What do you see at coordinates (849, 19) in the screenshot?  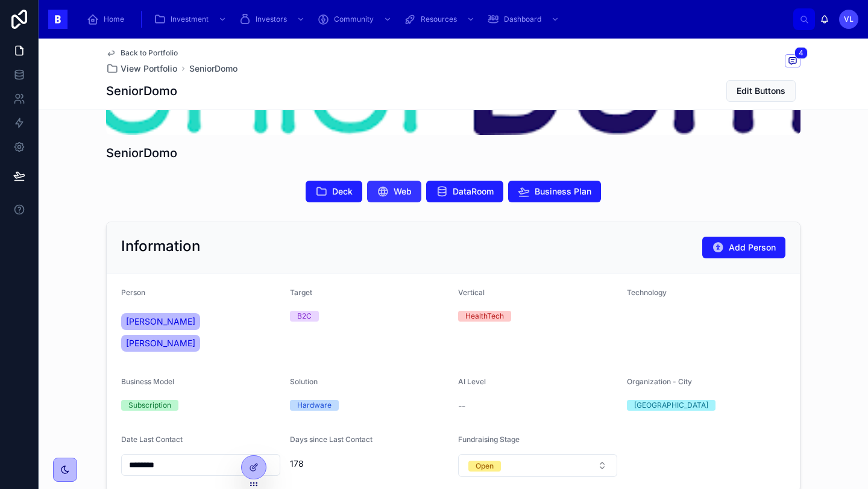 I see `span: VL` at bounding box center [849, 19].